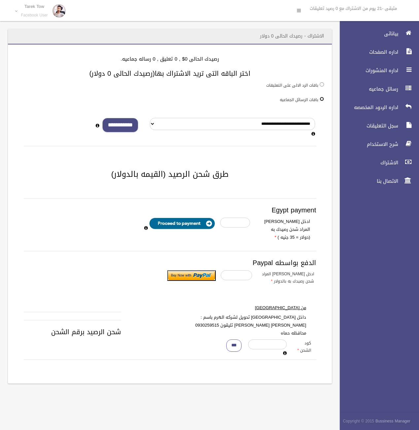 This screenshot has height=430, width=419. Describe the element at coordinates (170, 332) in the screenshot. I see `h3: شحن الرصيد برقم الشحن` at that location.